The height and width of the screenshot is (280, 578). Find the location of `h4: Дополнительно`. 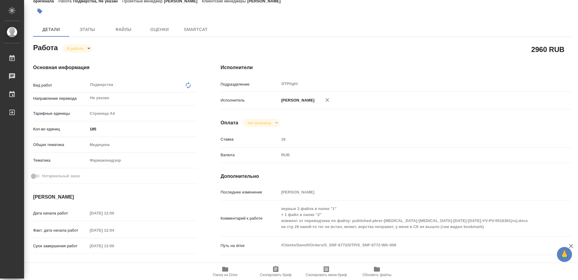

h4: Дополнительно is located at coordinates (396, 177).